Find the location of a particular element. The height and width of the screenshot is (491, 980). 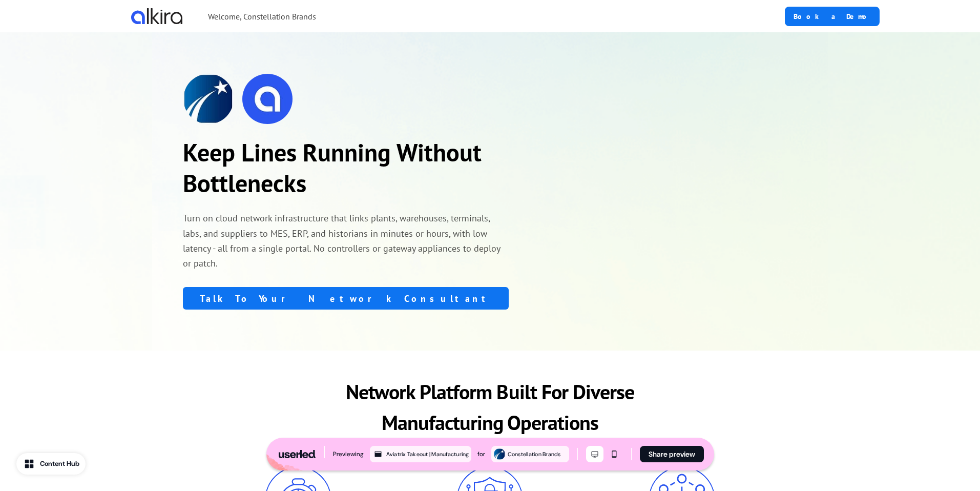

button: Share preview is located at coordinates (671, 454).